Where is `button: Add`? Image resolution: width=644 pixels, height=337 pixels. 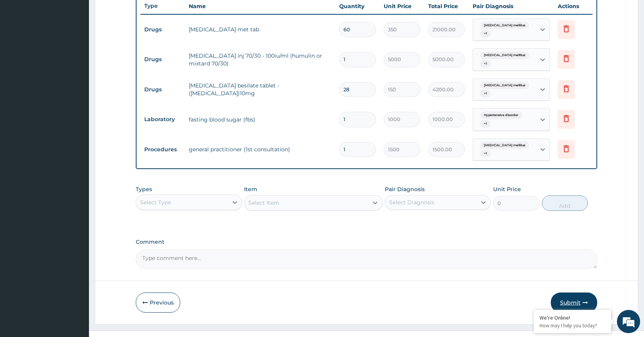
button: Add is located at coordinates (565, 203).